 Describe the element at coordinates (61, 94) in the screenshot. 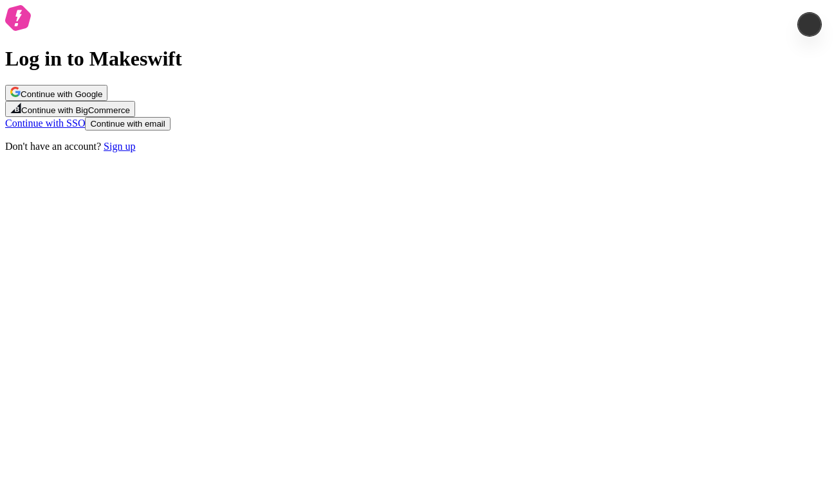

I see `span: Continue with Google` at that location.